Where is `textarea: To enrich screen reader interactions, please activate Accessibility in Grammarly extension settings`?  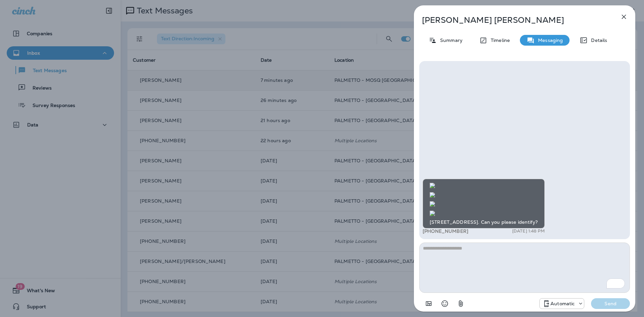
textarea: To enrich screen reader interactions, please activate Accessibility in Grammarly extension settings is located at coordinates (524, 268).